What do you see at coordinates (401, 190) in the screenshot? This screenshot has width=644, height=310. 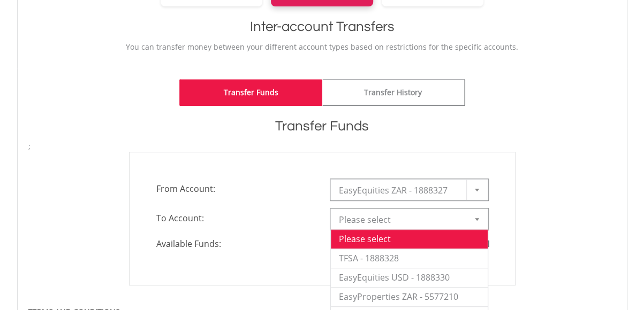 I see `span: EasyEquities ZAR - 1888327` at bounding box center [401, 190].